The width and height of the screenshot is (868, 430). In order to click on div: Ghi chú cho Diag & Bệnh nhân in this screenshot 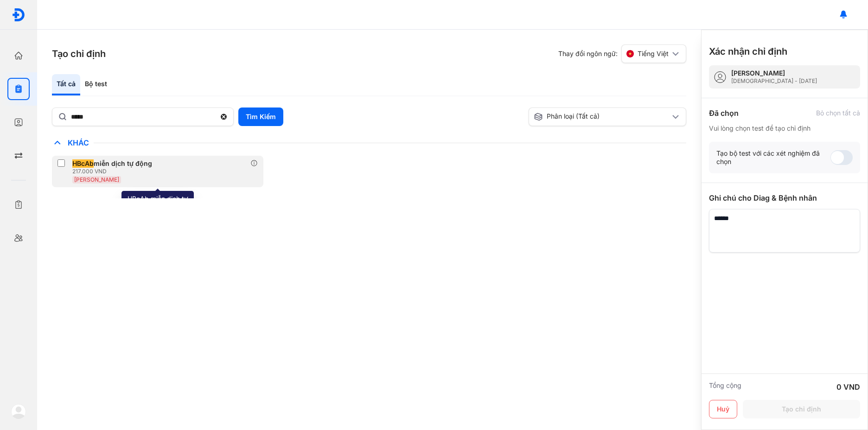, I will do `click(785, 198)`.